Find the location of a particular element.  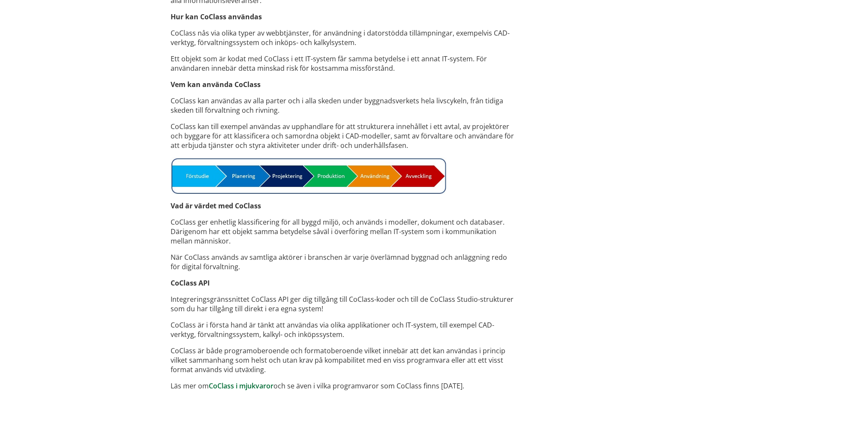

p: Ett objekt som är kodat med CoClass i ett IT-system får samma betydelse i ett annat IT-system. Fö... is located at coordinates (344, 63).